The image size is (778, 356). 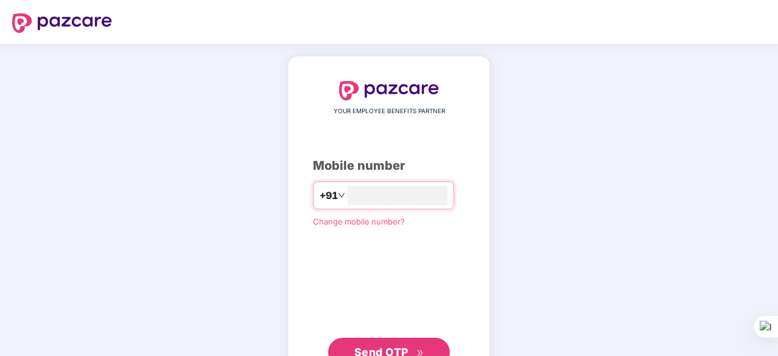 I want to click on div: Mobile number, so click(x=389, y=165).